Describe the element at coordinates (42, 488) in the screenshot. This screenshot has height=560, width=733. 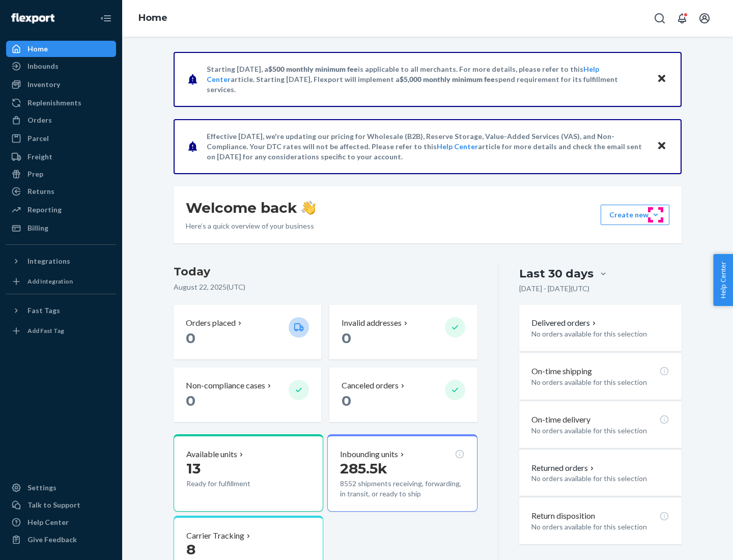
I see `div: Settings` at that location.